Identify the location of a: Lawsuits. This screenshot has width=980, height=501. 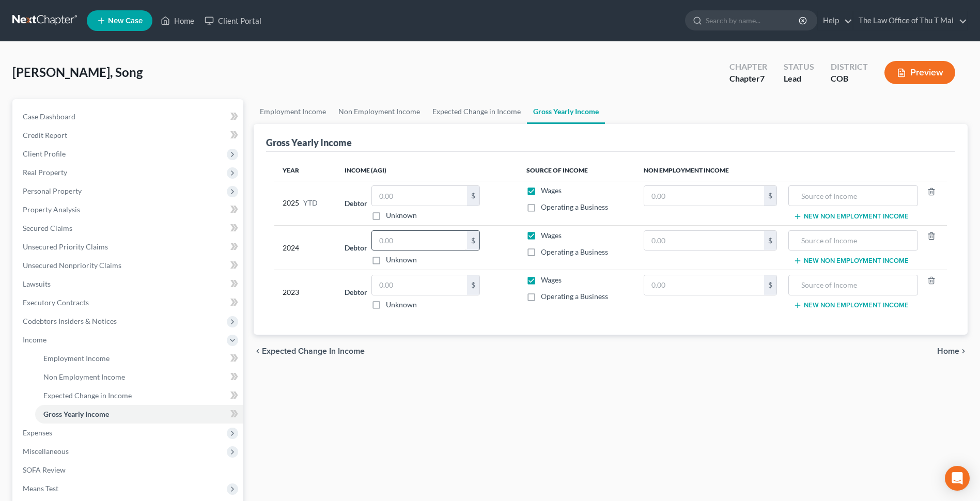
(129, 284).